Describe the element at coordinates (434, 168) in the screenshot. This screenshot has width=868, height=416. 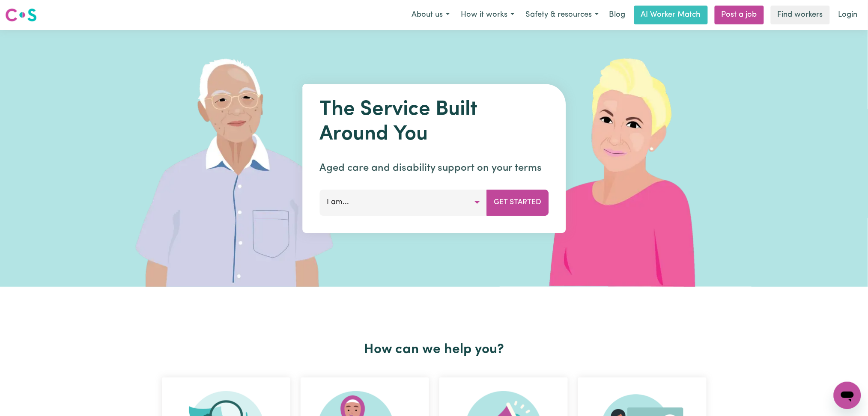
I see `p: Aged care and disability support on your terms` at that location.